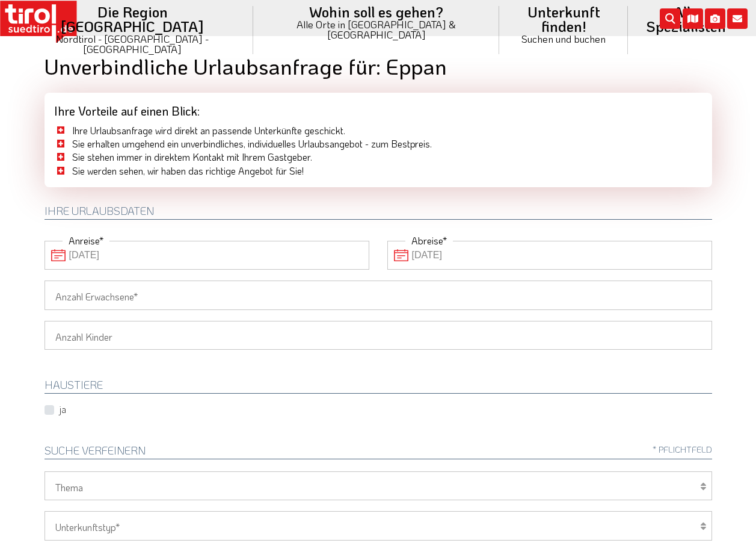 This screenshot has width=756, height=546. What do you see at coordinates (563, 38) in the screenshot?
I see `small: Suchen und buchen` at bounding box center [563, 38].